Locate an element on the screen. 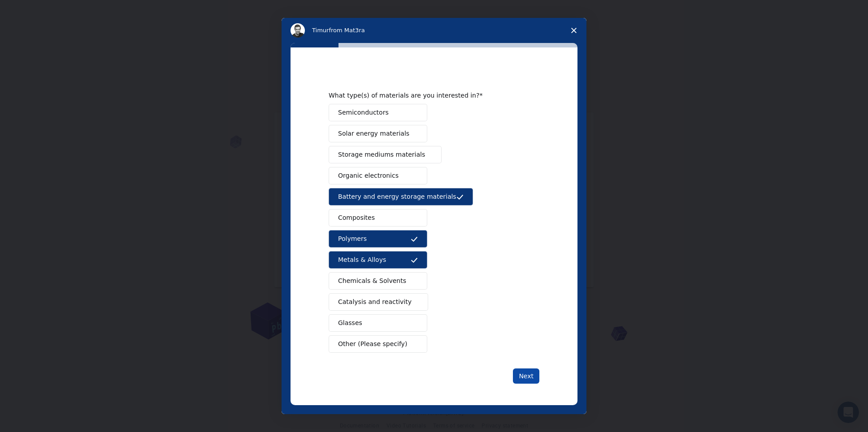 This screenshot has width=868, height=432. button: Metals & Alloys is located at coordinates (378, 260).